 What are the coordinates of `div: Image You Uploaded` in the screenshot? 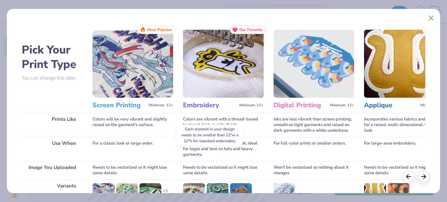 It's located at (52, 170).